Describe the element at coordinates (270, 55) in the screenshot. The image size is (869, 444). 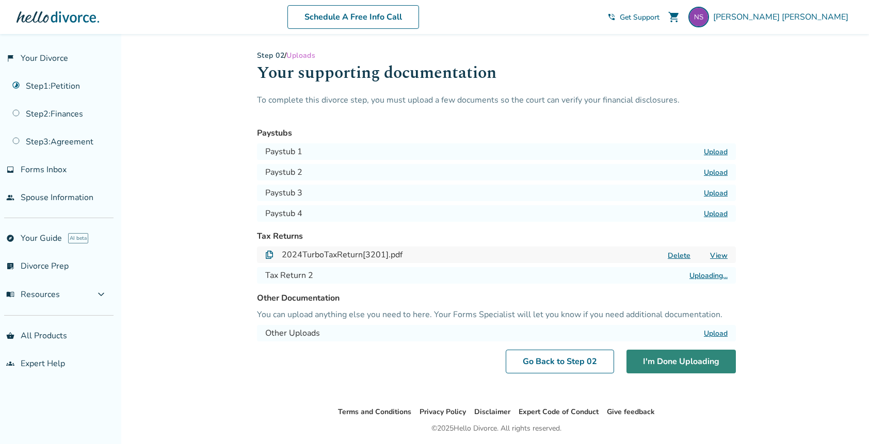
I see `a: Step 02` at that location.